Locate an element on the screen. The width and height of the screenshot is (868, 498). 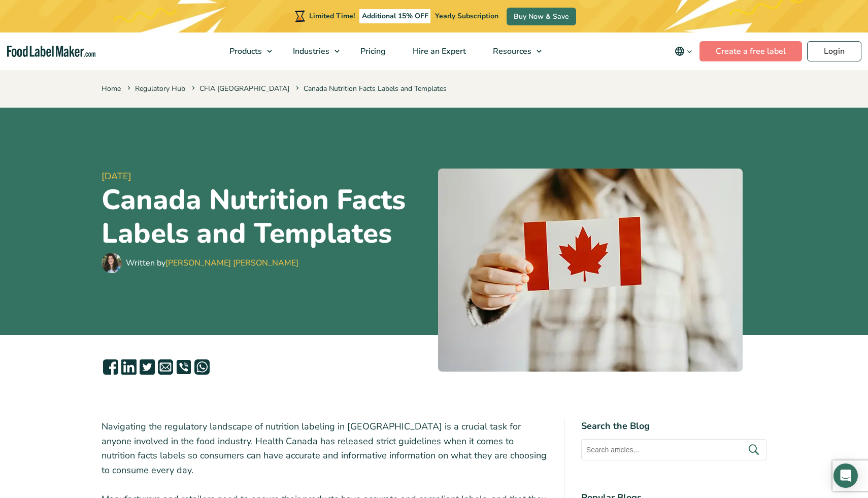
a: Pricing is located at coordinates (372, 51).